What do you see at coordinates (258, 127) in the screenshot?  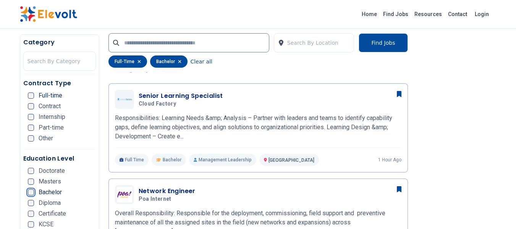 I see `p: Responsibilities: Learning Needs &amp; Analysis – Partner with leaders and teams to identify capa...` at bounding box center [258, 127].